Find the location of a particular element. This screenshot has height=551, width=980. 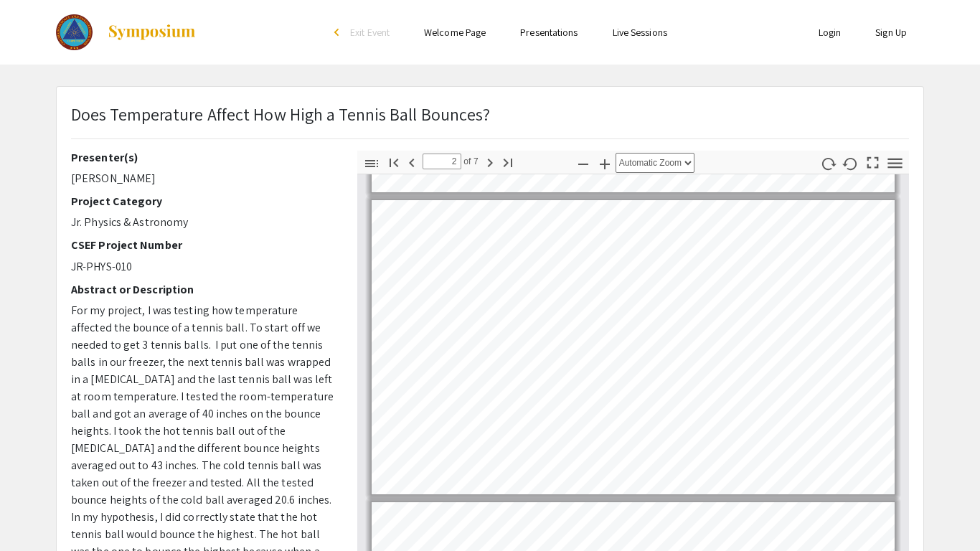

h2: Project Category is located at coordinates (203, 201).